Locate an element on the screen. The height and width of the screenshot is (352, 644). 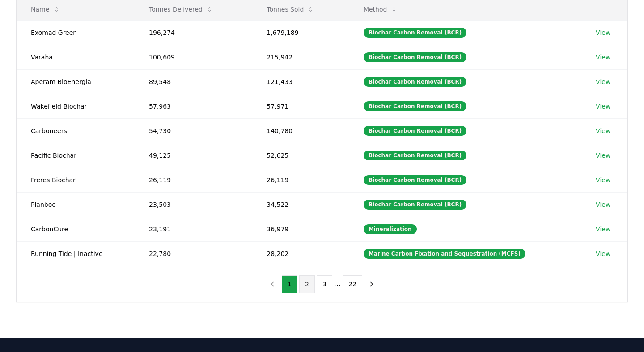
td: 1,679,189 is located at coordinates (301, 33).